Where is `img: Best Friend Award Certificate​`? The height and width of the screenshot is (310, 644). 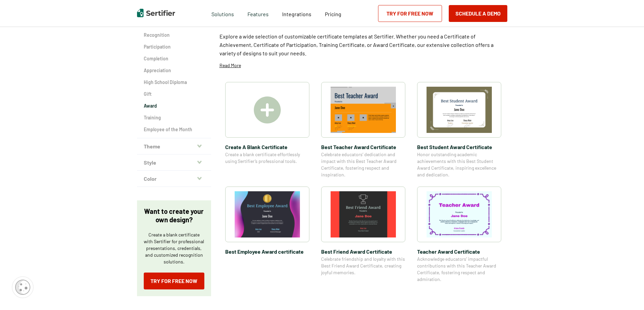 img: Best Friend Award Certificate​ is located at coordinates (363, 214).